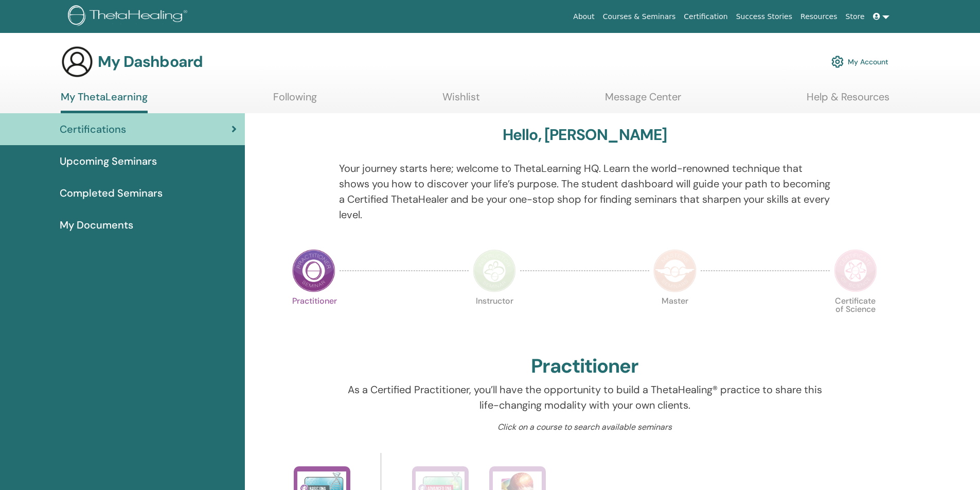 The image size is (980, 490). I want to click on p: Practitioner, so click(314, 319).